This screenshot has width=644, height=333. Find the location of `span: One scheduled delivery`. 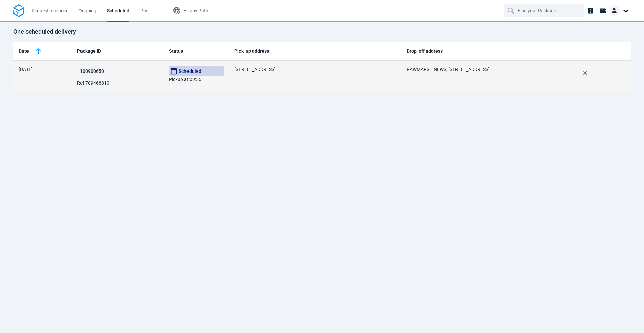

span: One scheduled delivery is located at coordinates (45, 31).